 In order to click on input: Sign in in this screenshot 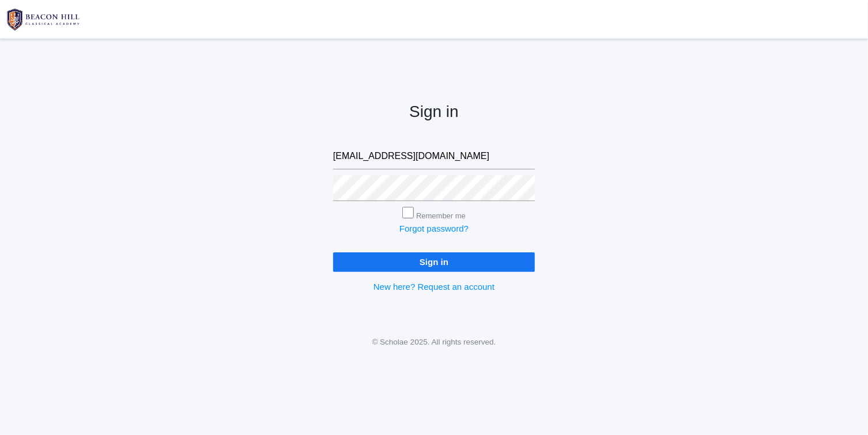, I will do `click(434, 262)`.